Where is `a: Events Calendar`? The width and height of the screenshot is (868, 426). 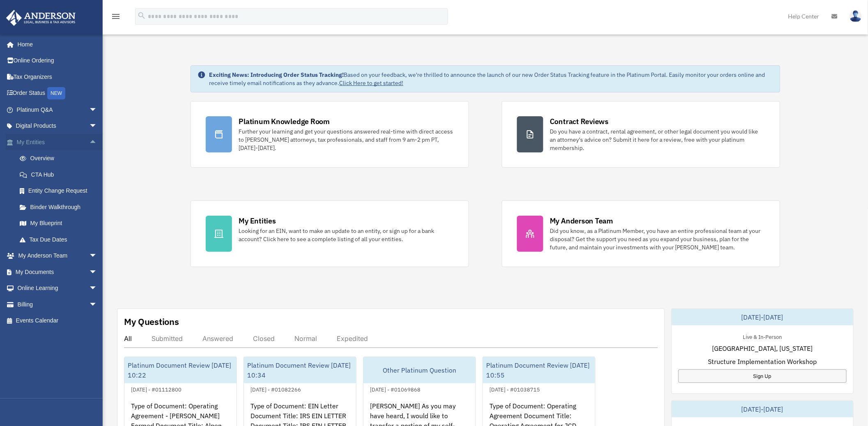 a: Events Calendar is located at coordinates (57, 321).